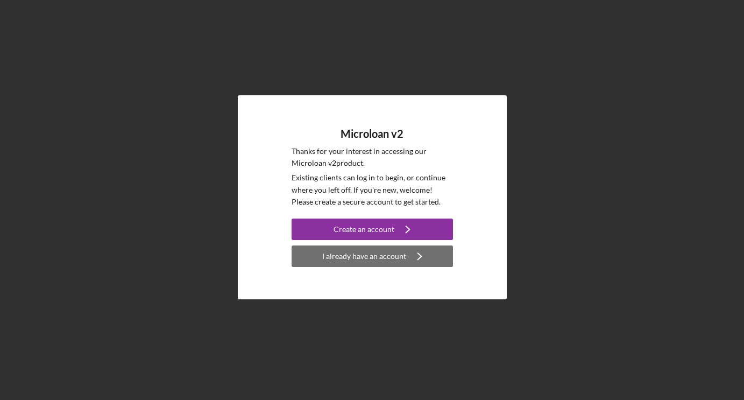  I want to click on div: Create an account, so click(364, 229).